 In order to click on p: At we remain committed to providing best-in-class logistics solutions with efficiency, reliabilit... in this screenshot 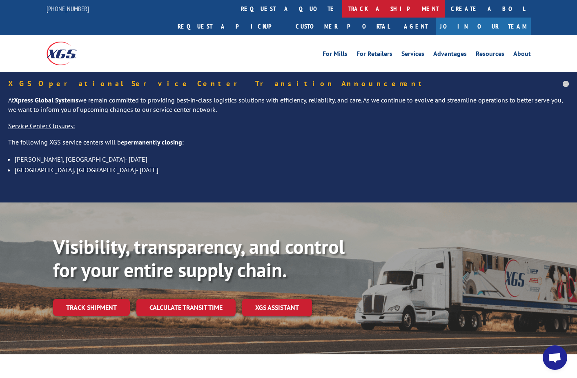, I will do `click(288, 109)`.